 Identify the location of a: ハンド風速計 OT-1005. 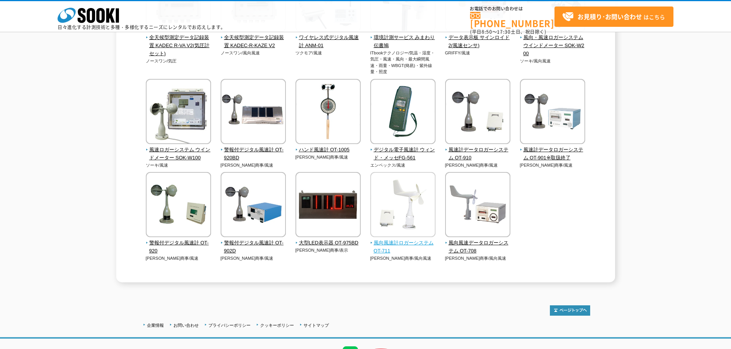
(328, 147).